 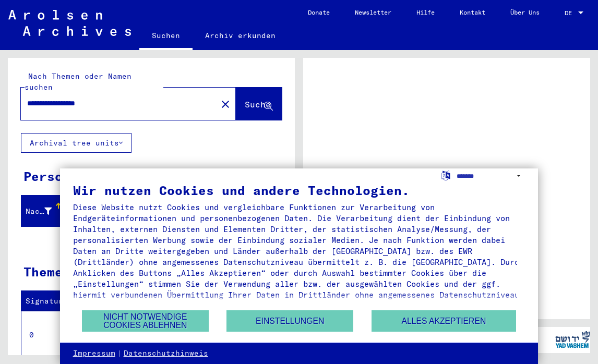 I want to click on a: Suchen, so click(x=166, y=37).